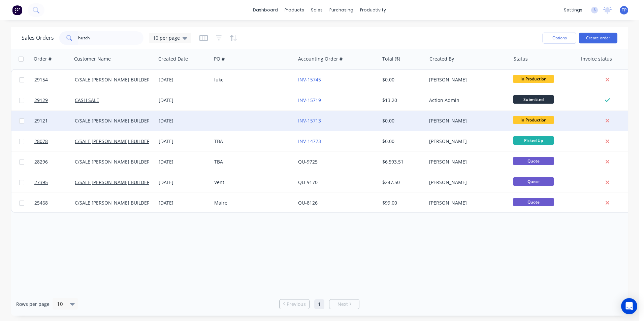 The width and height of the screenshot is (644, 321). What do you see at coordinates (310, 142) in the screenshot?
I see `a: INV-14773` at bounding box center [310, 142].